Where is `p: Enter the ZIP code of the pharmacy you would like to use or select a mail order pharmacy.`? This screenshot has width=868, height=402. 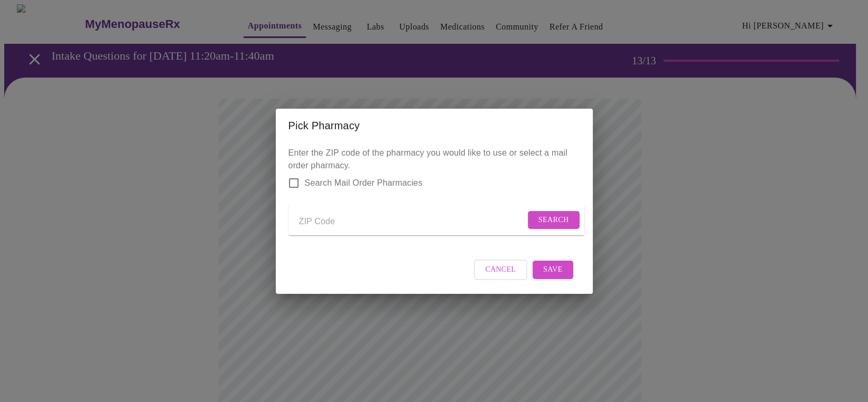
p: Enter the ZIP code of the pharmacy you would like to use or select a mail order pharmacy. is located at coordinates (434, 195).